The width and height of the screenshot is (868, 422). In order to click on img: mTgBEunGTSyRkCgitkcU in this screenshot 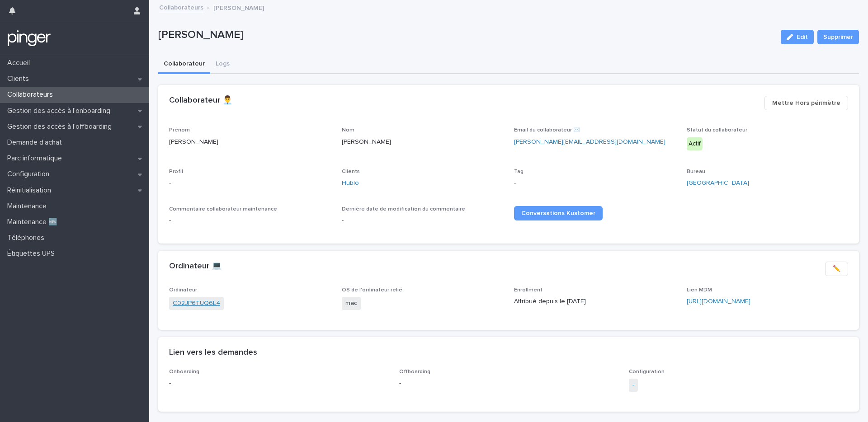, I will do `click(29, 39)`.